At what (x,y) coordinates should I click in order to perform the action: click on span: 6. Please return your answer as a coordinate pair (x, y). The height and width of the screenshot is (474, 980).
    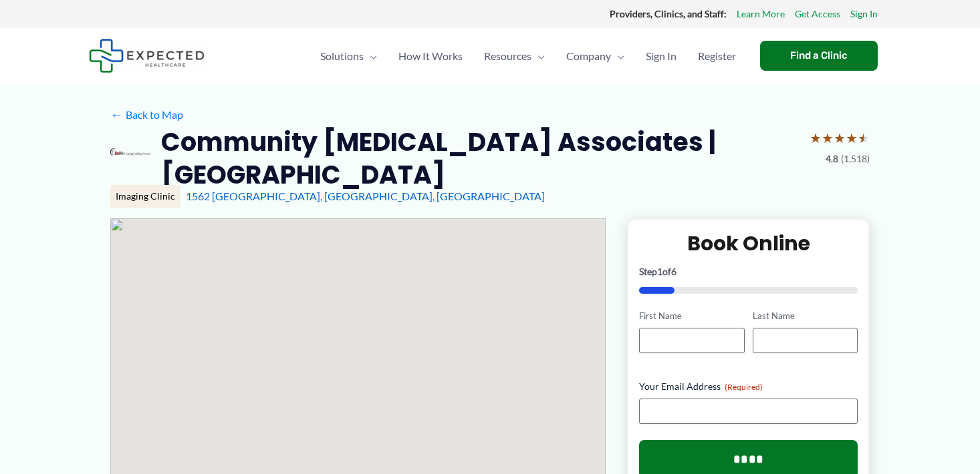
    Looking at the image, I should click on (674, 271).